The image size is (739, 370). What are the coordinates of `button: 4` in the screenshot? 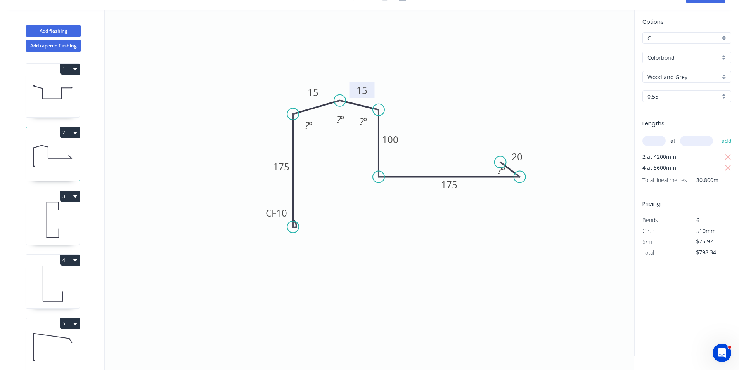 It's located at (70, 260).